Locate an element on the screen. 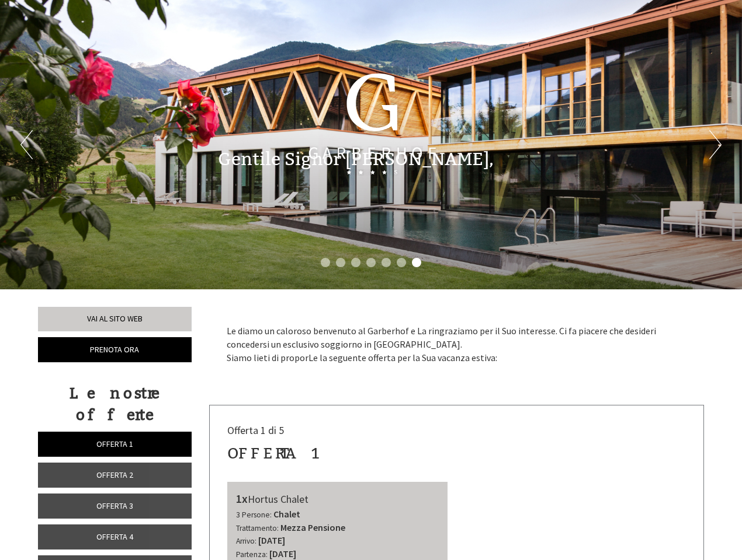  p: Le diamo un caloroso benvenuto al Garberhof e La ringraziamo per il Suo interesse. Ci fa piacere ... is located at coordinates (457, 345).